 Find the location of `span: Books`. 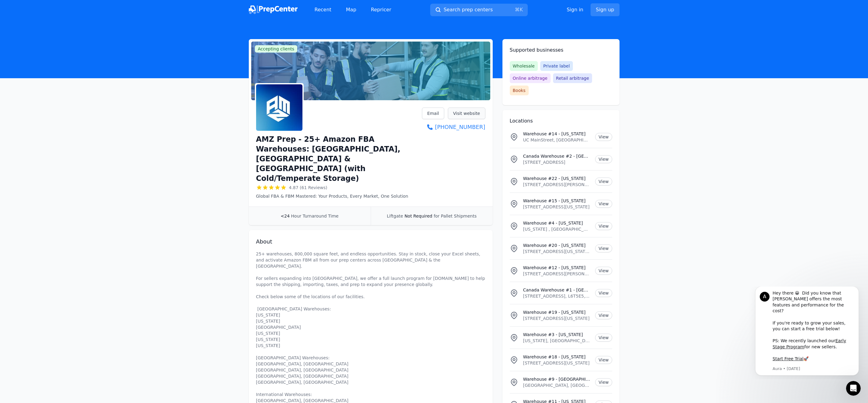

span: Books is located at coordinates (519, 91).